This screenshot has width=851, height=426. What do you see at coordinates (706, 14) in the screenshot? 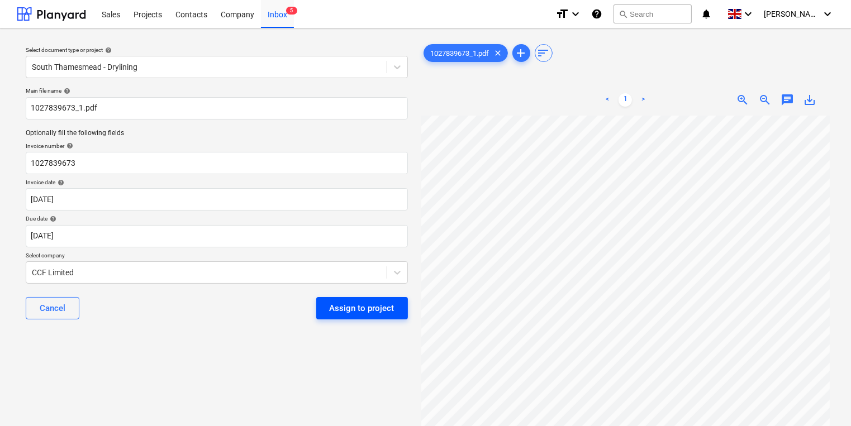
I see `i: notifications` at bounding box center [706, 14].